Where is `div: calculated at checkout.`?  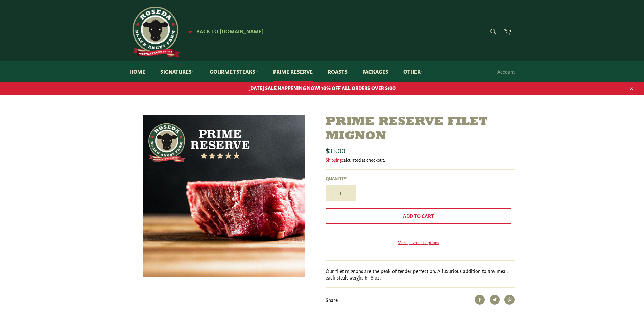
div: calculated at checkout. is located at coordinates (420, 160).